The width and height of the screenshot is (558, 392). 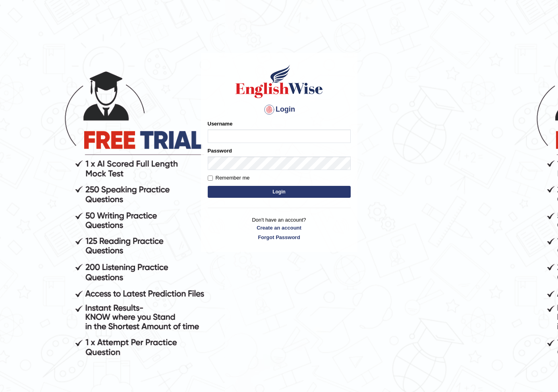 What do you see at coordinates (220, 151) in the screenshot?
I see `label: Password` at bounding box center [220, 151].